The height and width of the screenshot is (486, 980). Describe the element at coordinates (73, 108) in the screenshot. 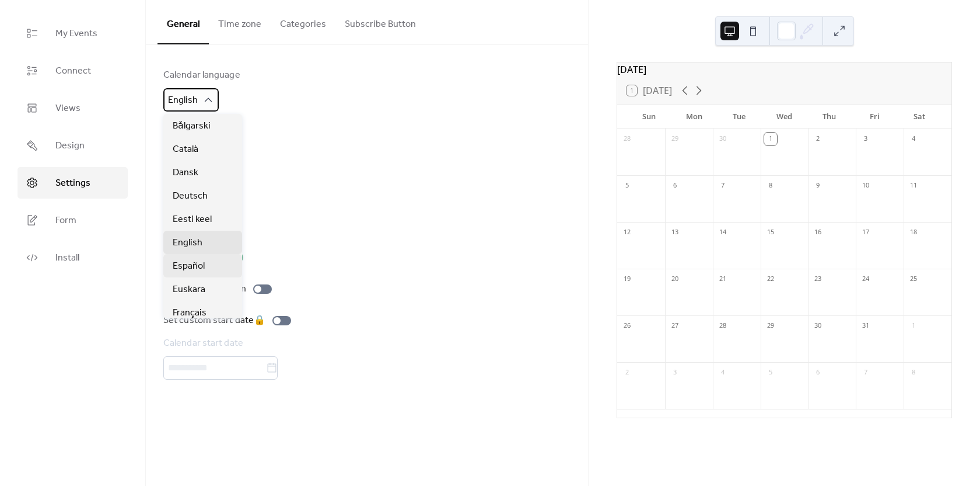

I see `a: Views` at that location.